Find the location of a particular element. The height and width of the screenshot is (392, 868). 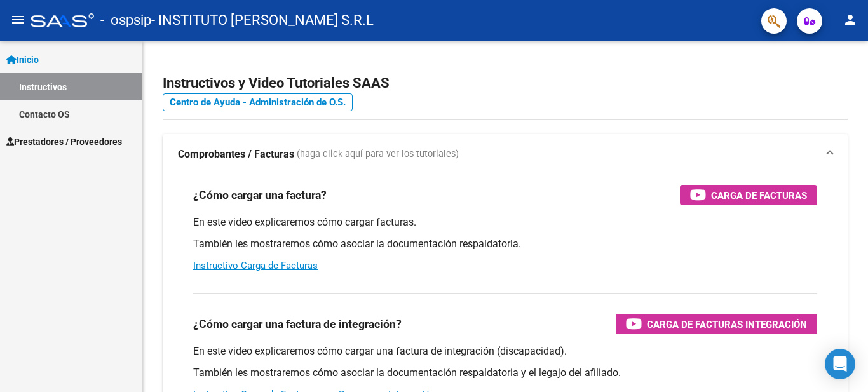

a: Instructivo Carga de Facturas is located at coordinates (255, 266).